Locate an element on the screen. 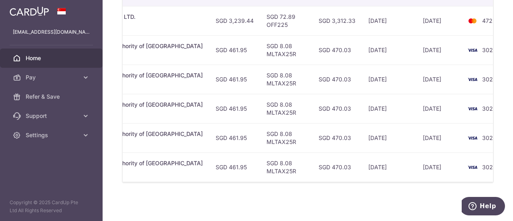 The width and height of the screenshot is (513, 221). span: Refer & Save is located at coordinates (52, 97).